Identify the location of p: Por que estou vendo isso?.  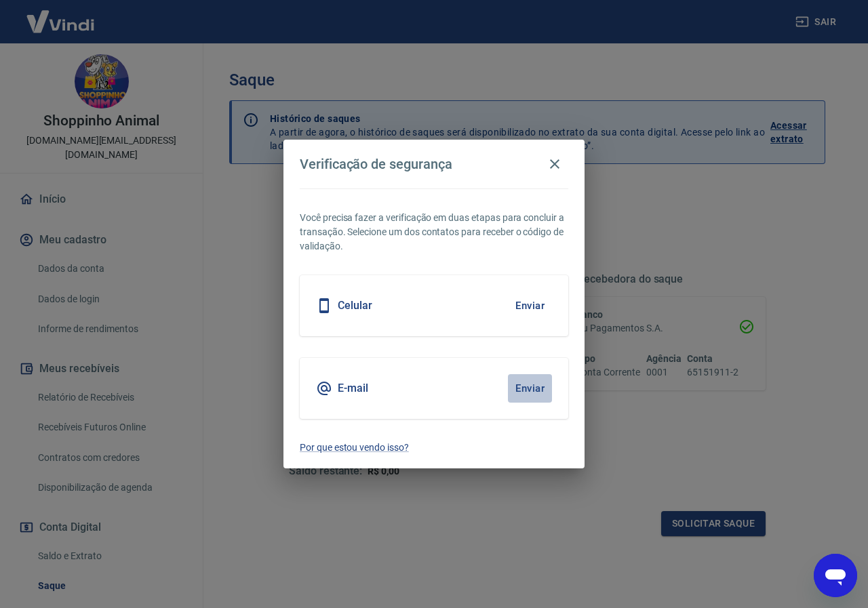
(434, 447).